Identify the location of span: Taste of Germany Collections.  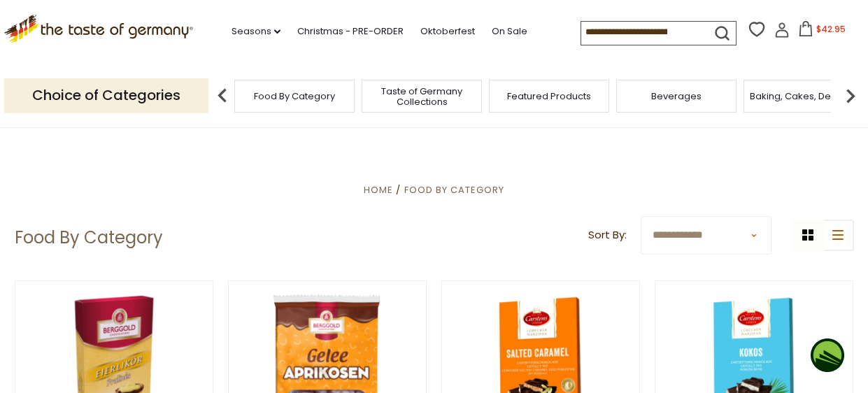
(422, 97).